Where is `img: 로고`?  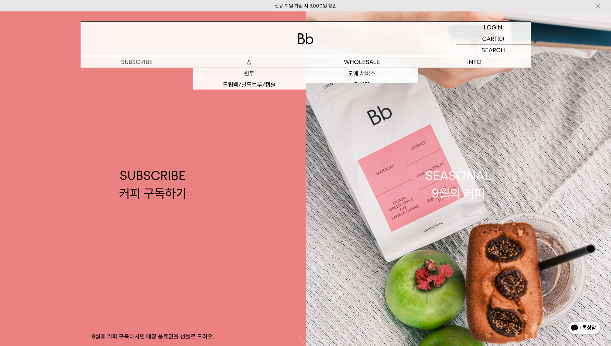 img: 로고 is located at coordinates (306, 39).